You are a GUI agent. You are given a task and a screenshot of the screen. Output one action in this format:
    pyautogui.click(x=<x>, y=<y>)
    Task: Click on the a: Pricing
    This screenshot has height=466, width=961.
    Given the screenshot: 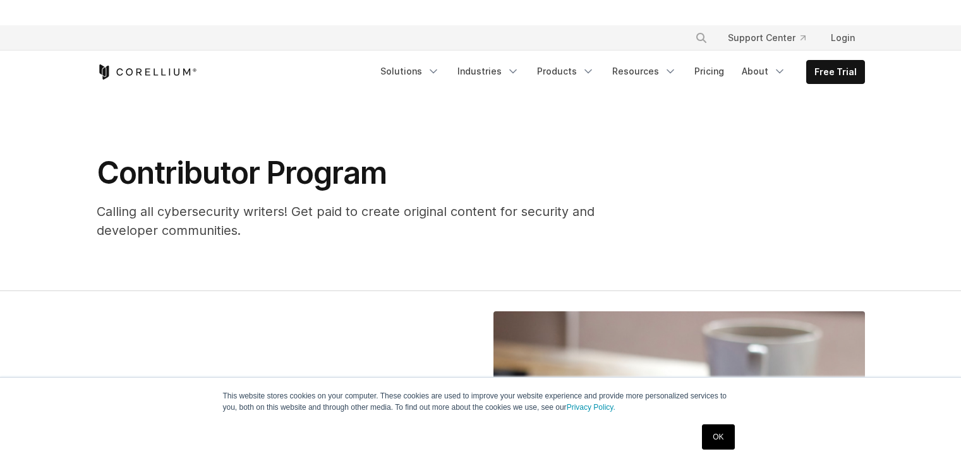 What is the action you would take?
    pyautogui.click(x=709, y=71)
    